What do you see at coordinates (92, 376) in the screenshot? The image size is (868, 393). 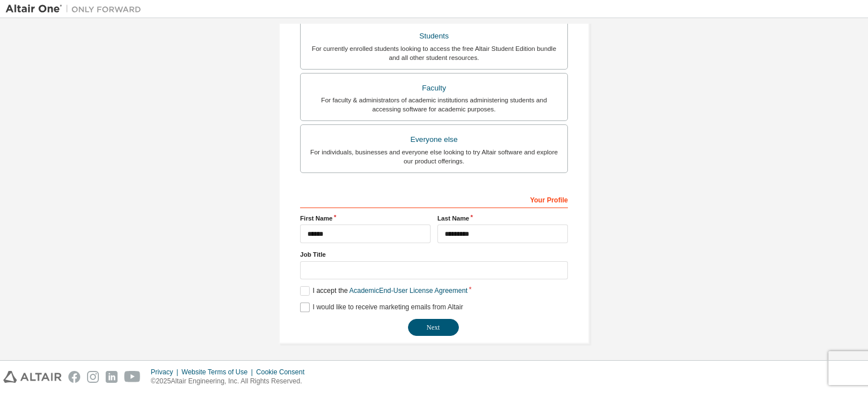 I see `img: instagram.svg` at bounding box center [92, 376].